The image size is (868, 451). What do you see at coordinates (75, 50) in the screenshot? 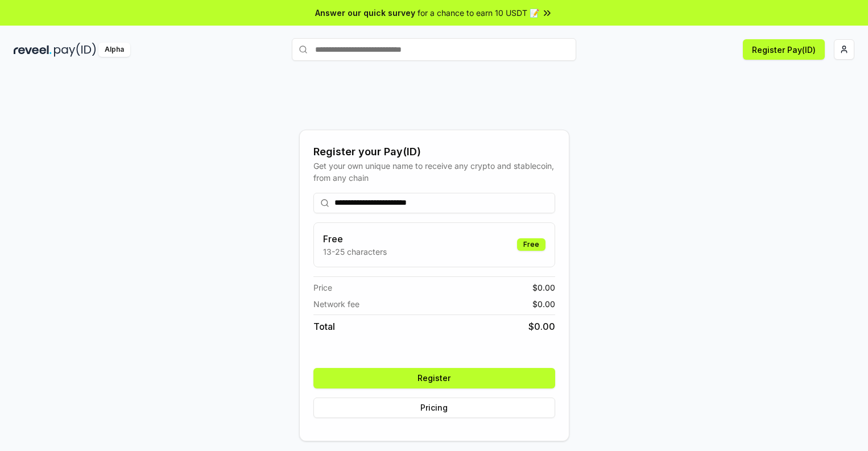
I see `img: pay_id` at bounding box center [75, 50].